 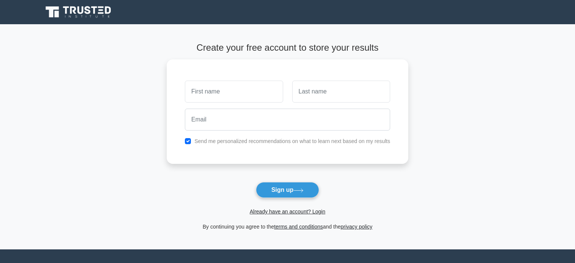 I want to click on input: Email, so click(x=287, y=119).